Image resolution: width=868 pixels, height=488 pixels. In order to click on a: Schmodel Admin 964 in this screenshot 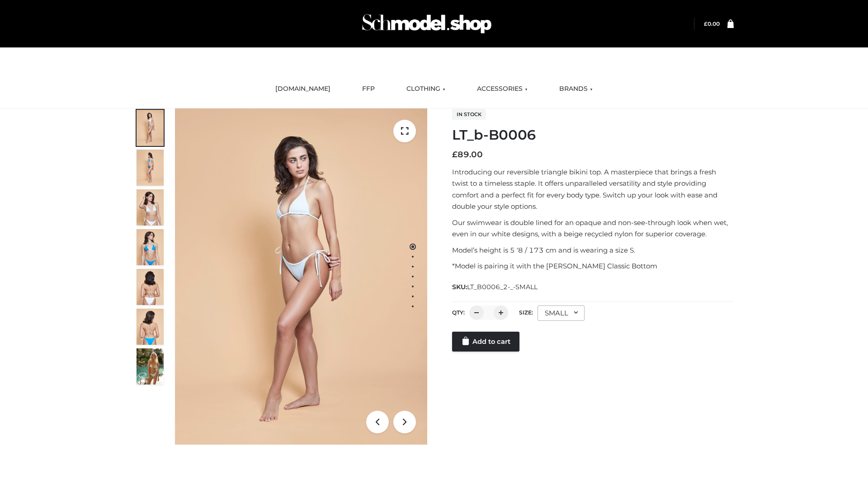, I will do `click(427, 24)`.